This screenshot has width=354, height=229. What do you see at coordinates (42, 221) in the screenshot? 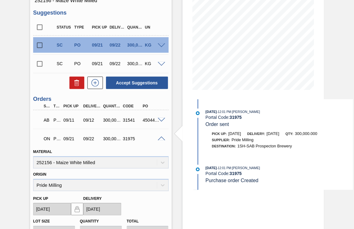
I see `label: Lot size` at bounding box center [42, 221].